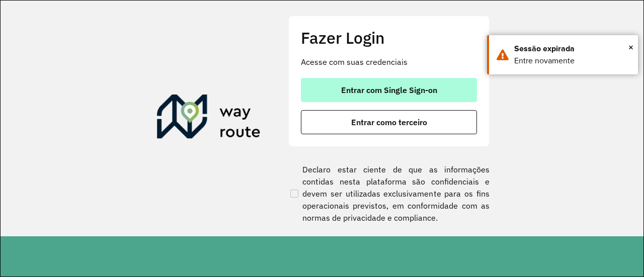 This screenshot has width=644, height=277. Describe the element at coordinates (208, 119) in the screenshot. I see `img: Roteirizador AmbevTech` at that location.